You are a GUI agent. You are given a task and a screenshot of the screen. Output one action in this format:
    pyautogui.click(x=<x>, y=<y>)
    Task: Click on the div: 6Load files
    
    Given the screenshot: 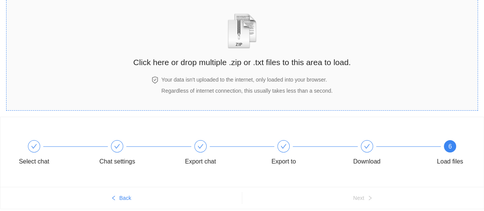 What is the action you would take?
    pyautogui.click(x=450, y=154)
    